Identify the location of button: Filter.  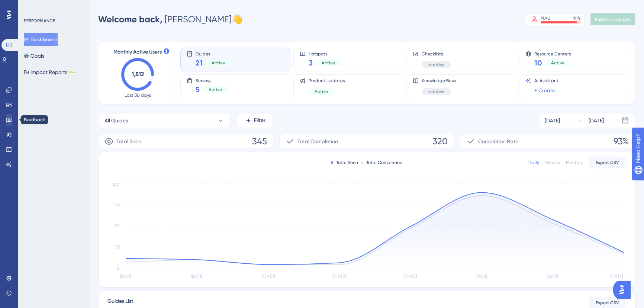
(255, 120).